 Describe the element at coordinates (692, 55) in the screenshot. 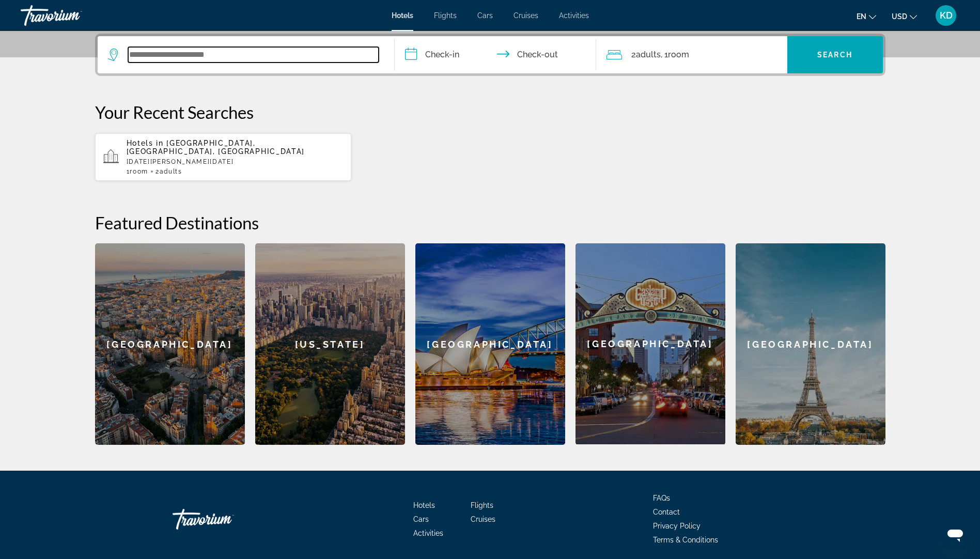

I see `button: Travelers: 2 adults, 0 children` at that location.